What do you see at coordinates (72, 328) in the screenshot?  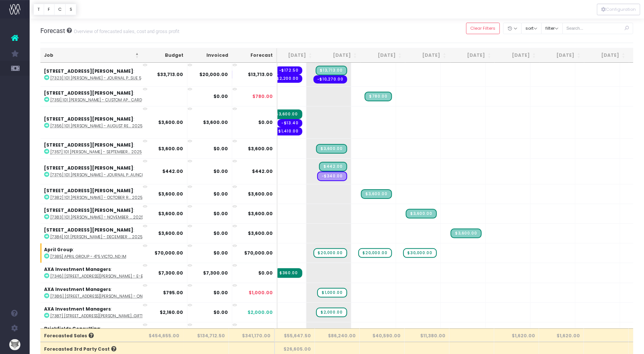 I see `strong: Brickfields Consulting` at bounding box center [72, 328].